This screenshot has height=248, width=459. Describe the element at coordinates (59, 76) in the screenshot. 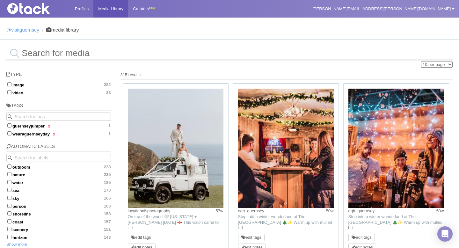

I see `h5: Type` at that location.